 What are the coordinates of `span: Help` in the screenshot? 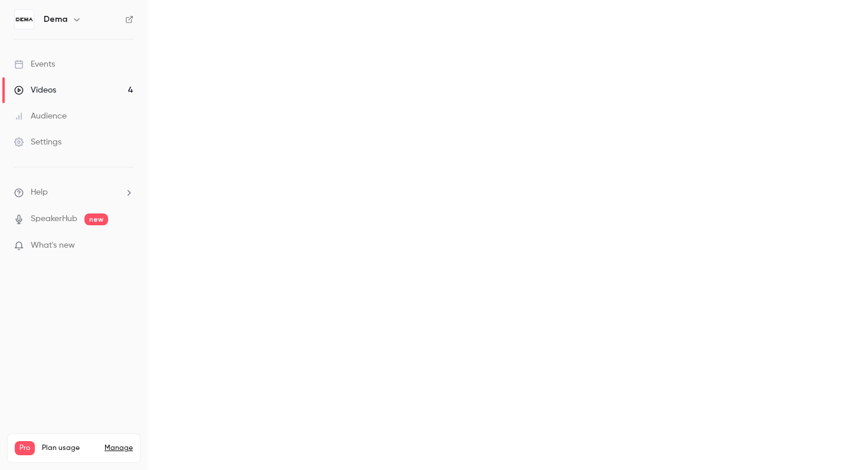 It's located at (39, 192).